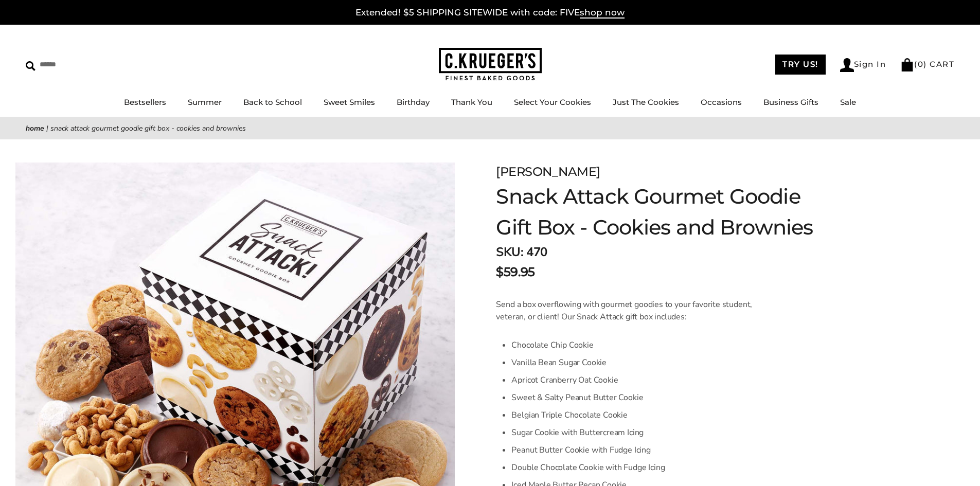 The height and width of the screenshot is (486, 980). I want to click on a: Select Your Cookies, so click(553, 102).